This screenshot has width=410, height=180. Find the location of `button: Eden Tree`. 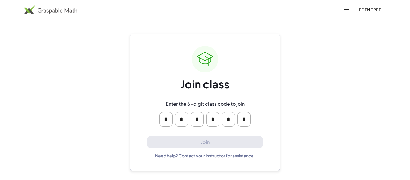

button: Eden Tree is located at coordinates (370, 10).